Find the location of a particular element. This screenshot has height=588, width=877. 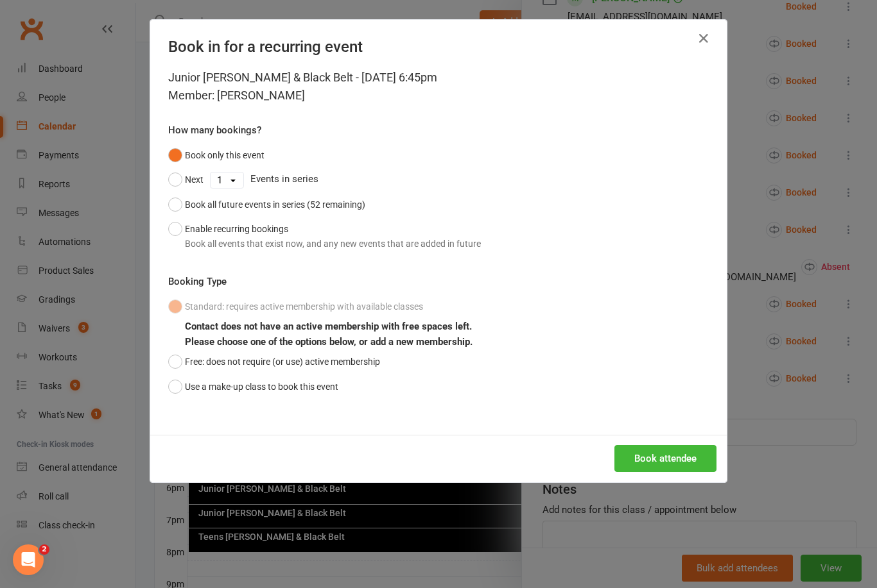

button: Enable recurring bookingsBook all events that exist now, and any new events that are added in future is located at coordinates (324, 236).